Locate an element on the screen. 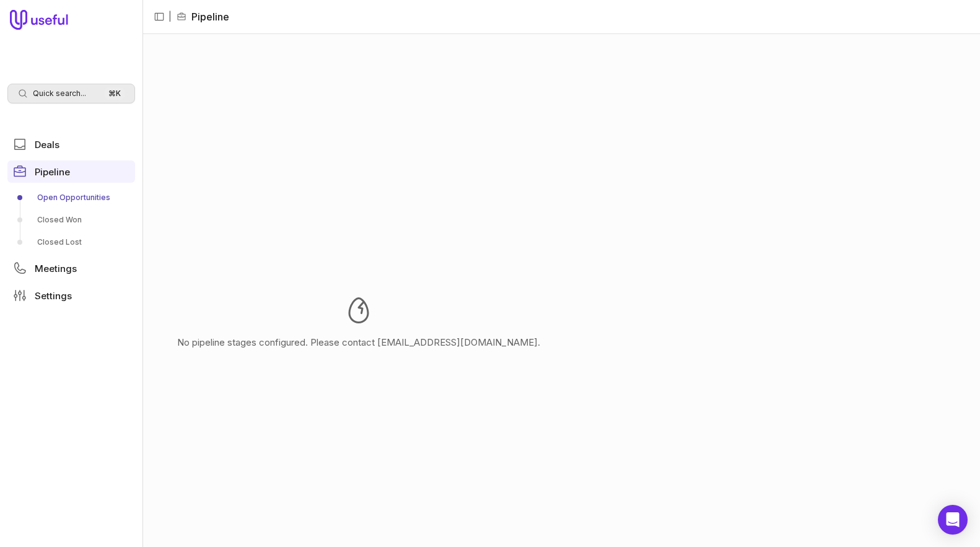  a: Closed Lost is located at coordinates (71, 242).